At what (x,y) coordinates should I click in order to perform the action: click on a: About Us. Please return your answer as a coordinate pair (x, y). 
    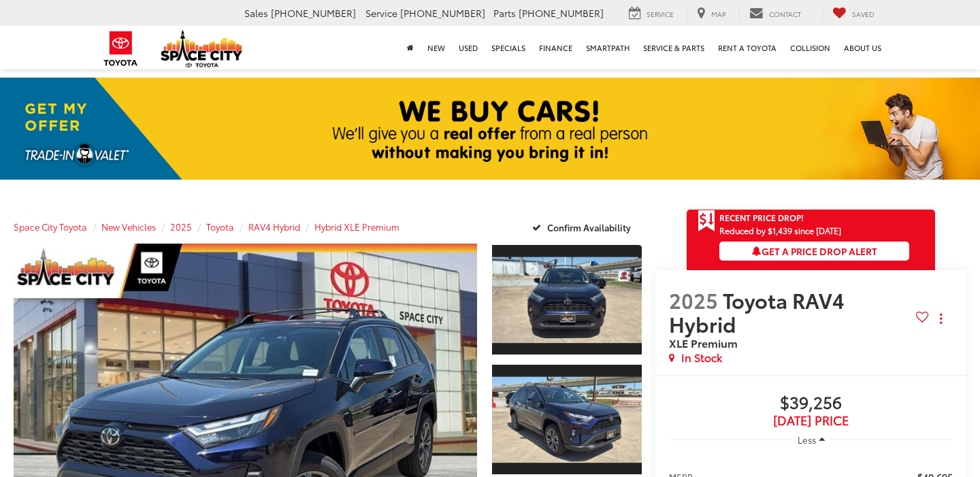
    Looking at the image, I should click on (863, 48).